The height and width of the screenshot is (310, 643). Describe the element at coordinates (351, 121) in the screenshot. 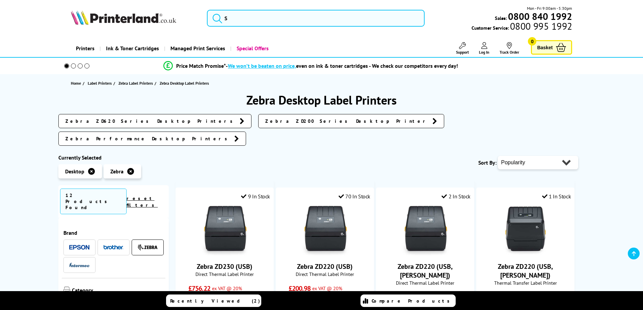

I see `a: Zebra ZD200 Series Desktop Printer` at that location.